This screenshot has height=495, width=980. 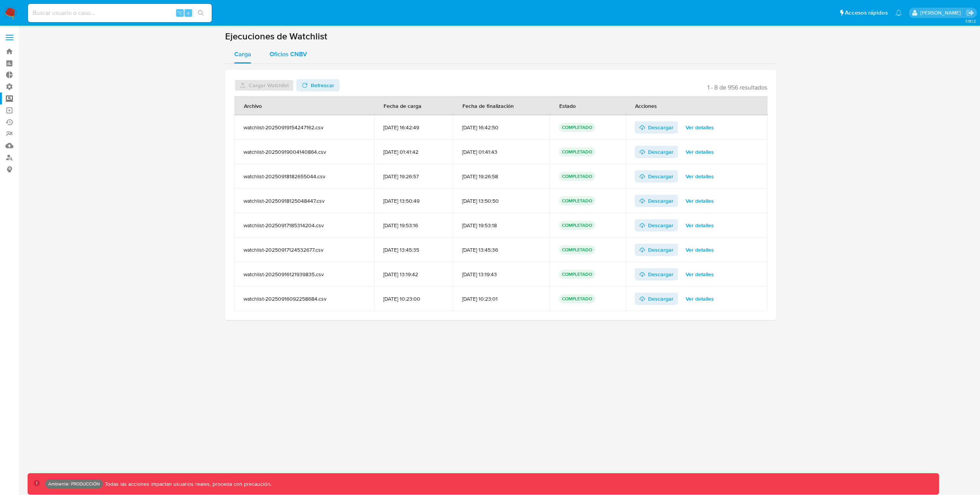 What do you see at coordinates (867, 13) in the screenshot?
I see `span: Accesos rápidos` at bounding box center [867, 13].